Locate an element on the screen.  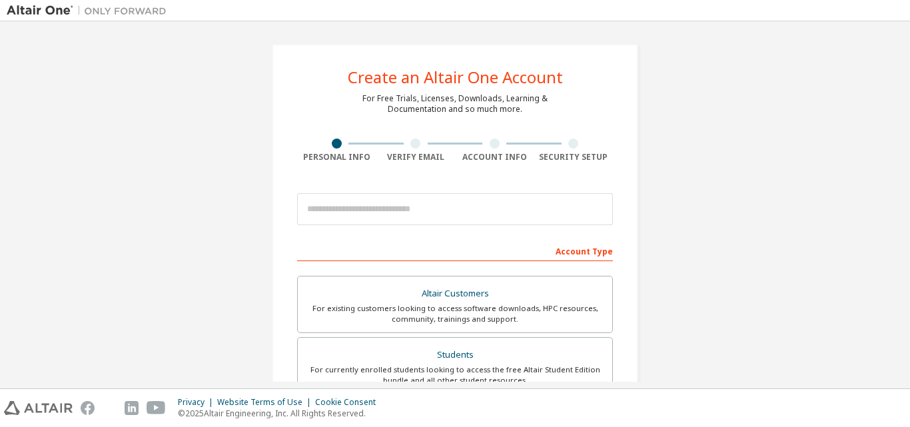
img: youtube.svg is located at coordinates (156, 408).